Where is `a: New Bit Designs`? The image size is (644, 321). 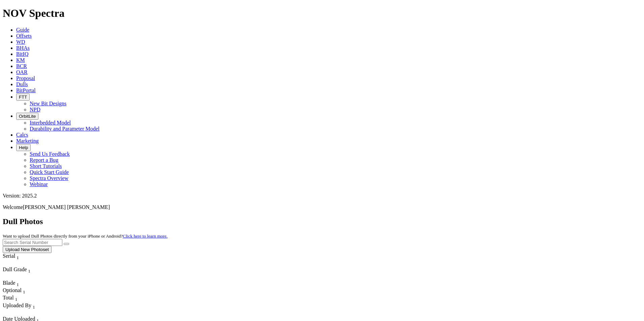
a: New Bit Designs is located at coordinates (48, 103).